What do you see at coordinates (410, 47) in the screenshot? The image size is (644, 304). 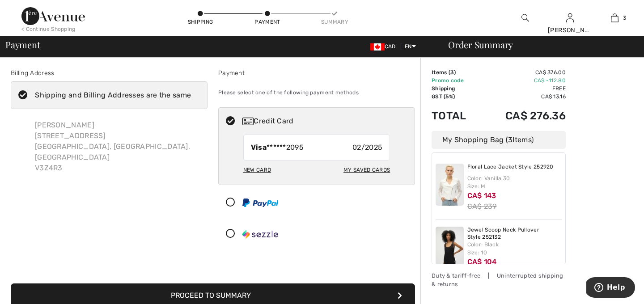 I see `span: EN` at bounding box center [410, 47].